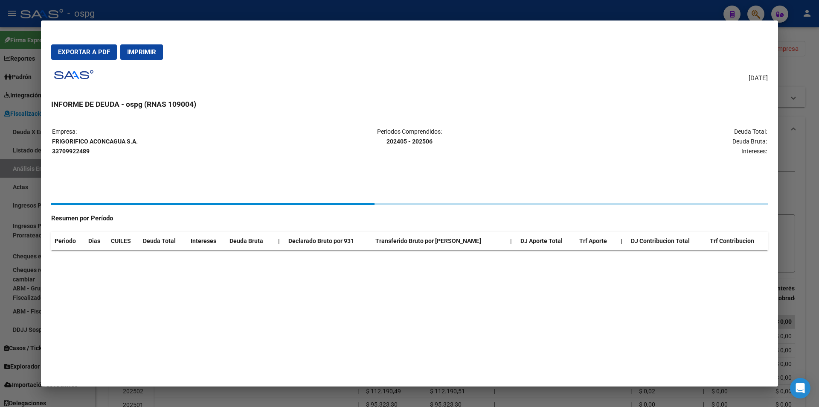  What do you see at coordinates (250, 241) in the screenshot?
I see `th: Deuda Bruta` at bounding box center [250, 241].